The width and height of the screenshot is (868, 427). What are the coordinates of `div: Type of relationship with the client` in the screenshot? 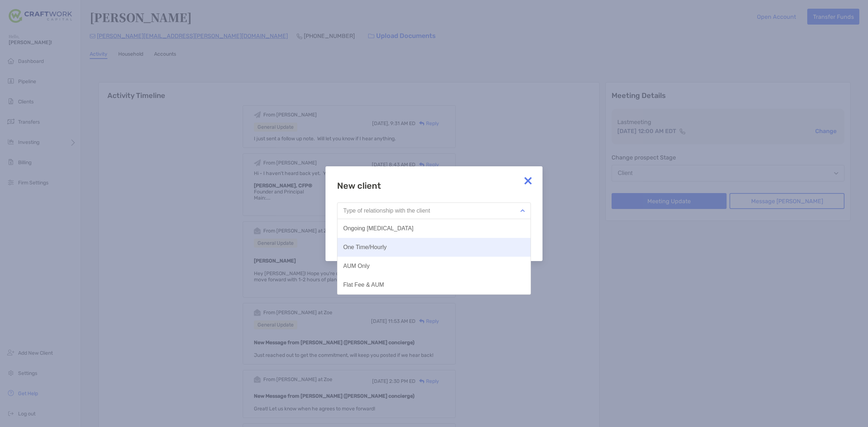 It's located at (386, 211).